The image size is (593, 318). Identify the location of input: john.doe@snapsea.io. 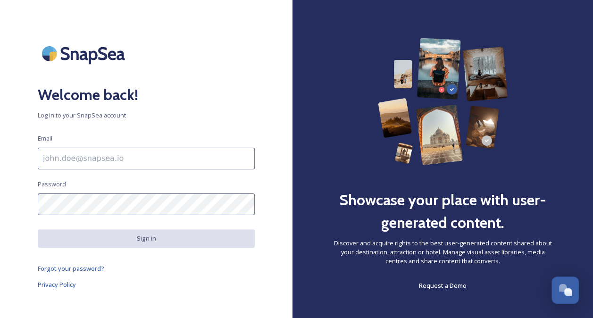
(146, 159).